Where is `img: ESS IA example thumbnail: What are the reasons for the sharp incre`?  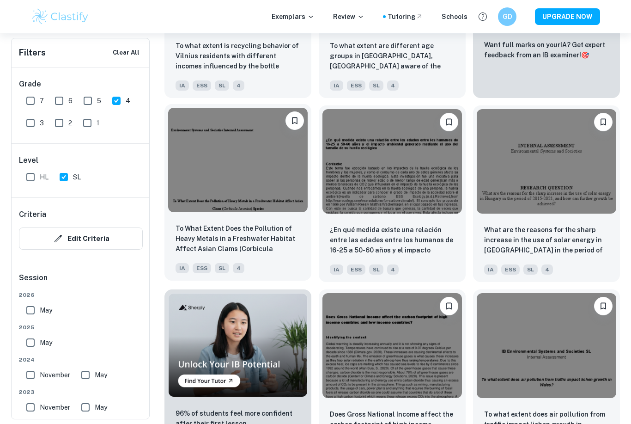 img: ESS IA example thumbnail: What are the reasons for the sharp incre is located at coordinates (547, 161).